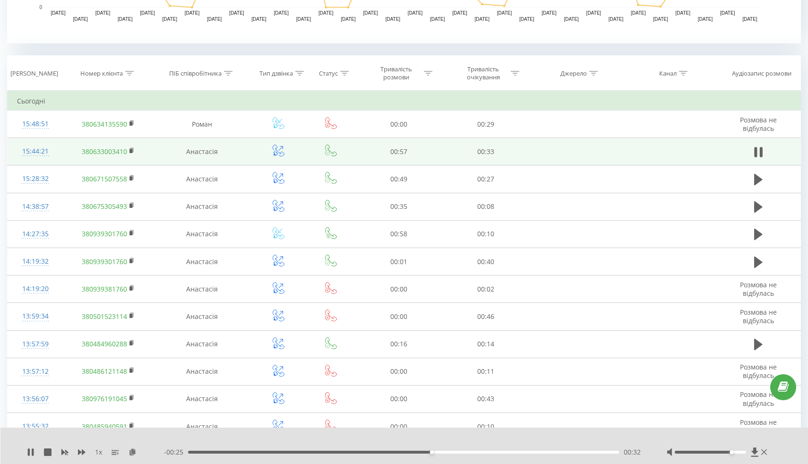 This screenshot has width=808, height=464. I want to click on div: 13:56:07, so click(35, 399).